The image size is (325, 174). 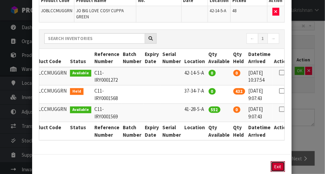 What do you see at coordinates (239, 91) in the screenshot?
I see `span: 432` at bounding box center [239, 91].